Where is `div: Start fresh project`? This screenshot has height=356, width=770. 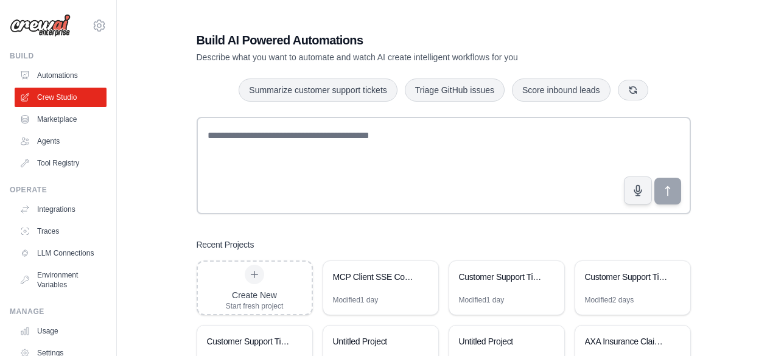
div: Start fresh project is located at coordinates (254, 306).